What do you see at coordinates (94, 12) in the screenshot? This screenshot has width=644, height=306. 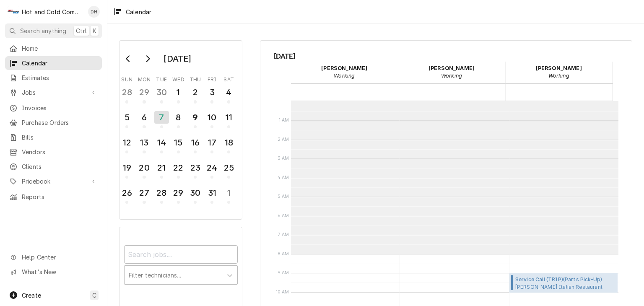 I see `div: Daryl Harris's Avatar` at bounding box center [94, 12].